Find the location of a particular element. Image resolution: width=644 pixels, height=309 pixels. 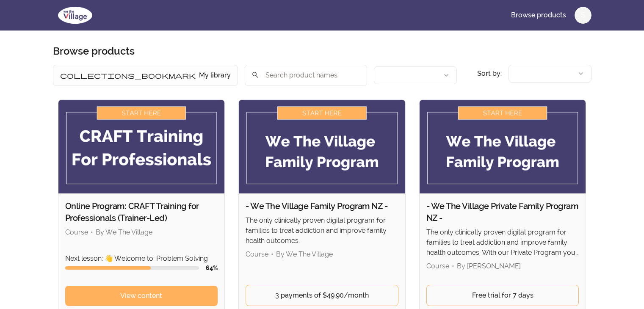

a: Browse products is located at coordinates (539, 15).